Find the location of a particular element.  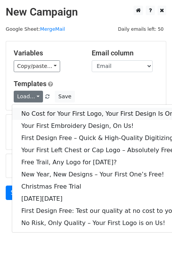

span: Daily emails left: 50 is located at coordinates (140, 29).